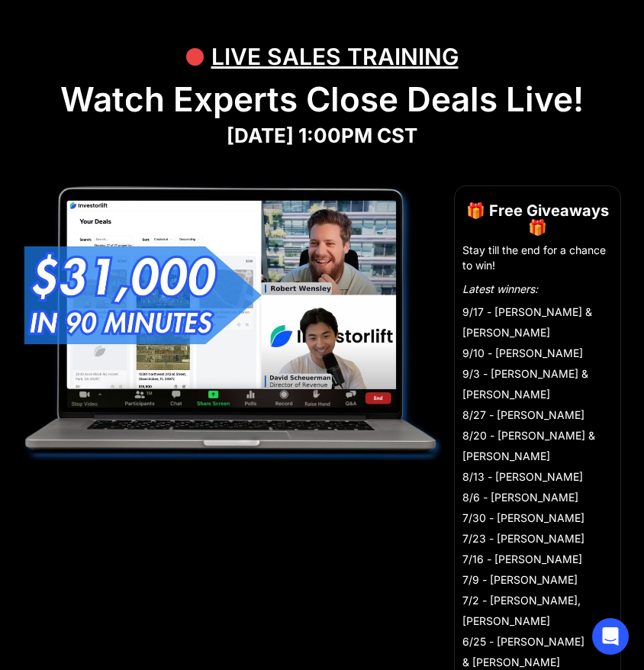 Image resolution: width=644 pixels, height=670 pixels. I want to click on div: LIVE SALES TRAINING, so click(335, 57).